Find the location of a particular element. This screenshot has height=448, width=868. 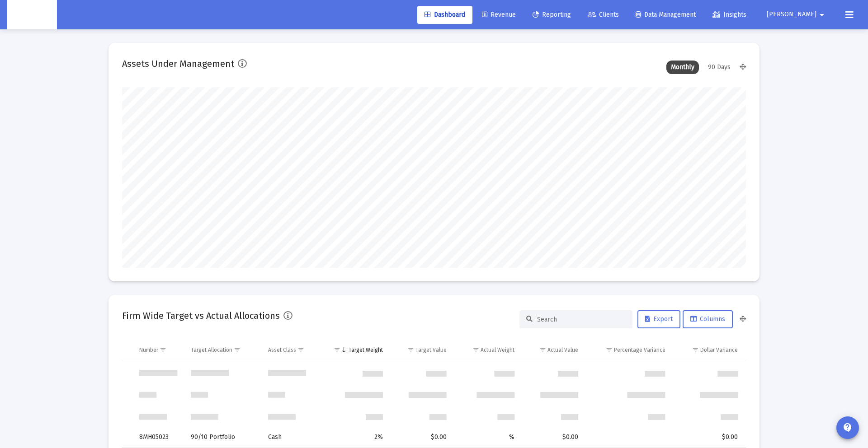

td: Column Dollar Variance is located at coordinates (709, 350).